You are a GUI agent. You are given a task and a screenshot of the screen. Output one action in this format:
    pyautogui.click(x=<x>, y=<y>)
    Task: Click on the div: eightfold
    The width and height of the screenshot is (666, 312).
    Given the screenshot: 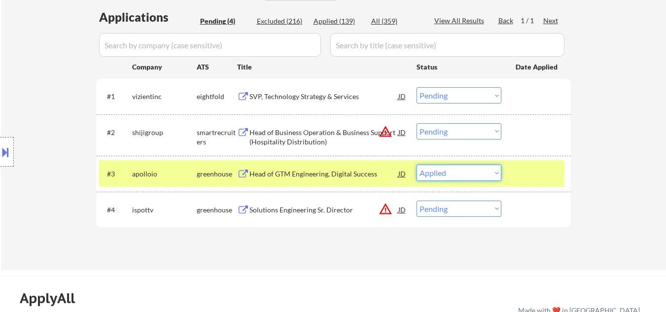 What is the action you would take?
    pyautogui.click(x=217, y=97)
    